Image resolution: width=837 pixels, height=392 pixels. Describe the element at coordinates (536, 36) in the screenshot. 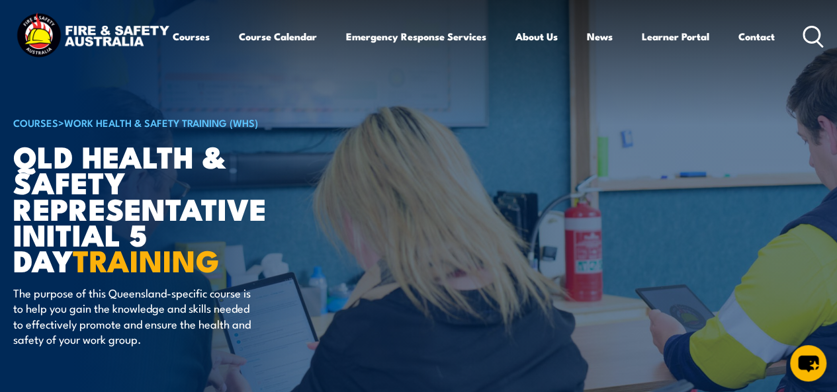

I see `a: About Us` at that location.